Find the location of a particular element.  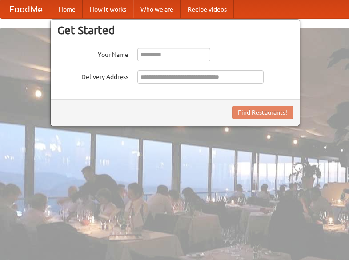

label: Delivery Address is located at coordinates (93, 76).